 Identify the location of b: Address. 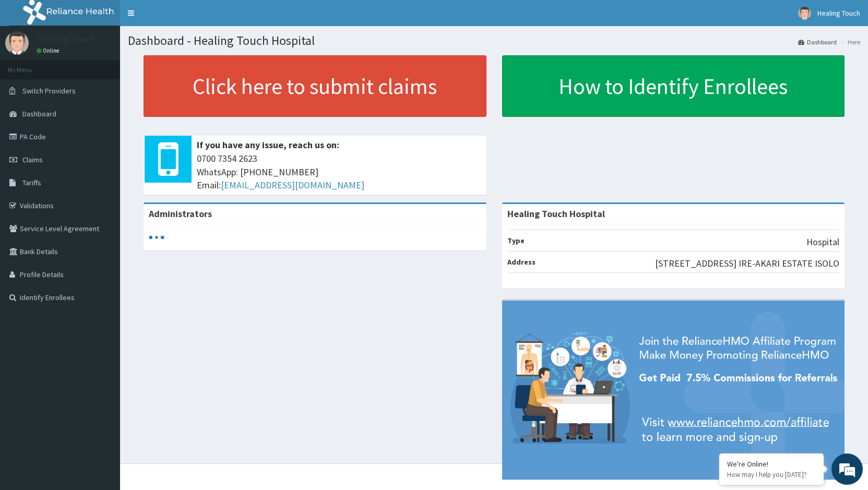
(521, 262).